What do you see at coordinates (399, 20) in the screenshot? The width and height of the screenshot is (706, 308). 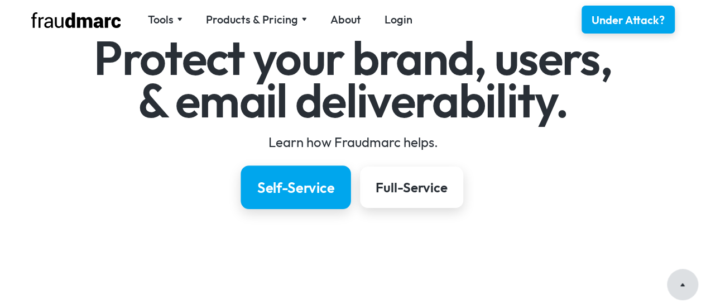 I see `a: Login` at bounding box center [399, 20].